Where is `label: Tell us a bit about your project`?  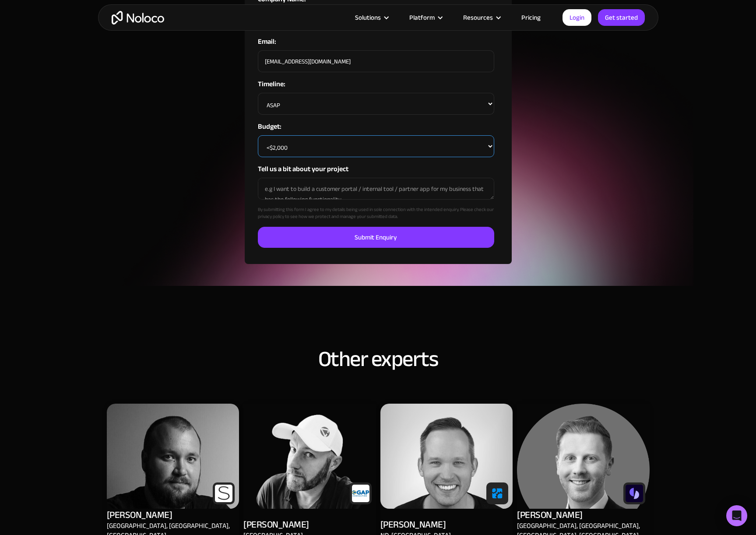
label: Tell us a bit about your project is located at coordinates (376, 169).